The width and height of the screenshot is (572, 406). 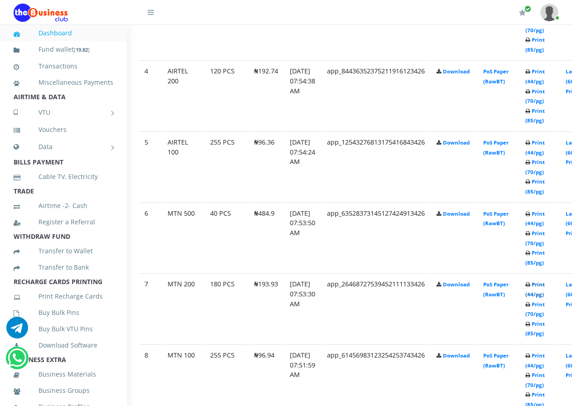 What do you see at coordinates (150, 166) in the screenshot?
I see `td: 5` at bounding box center [150, 166].